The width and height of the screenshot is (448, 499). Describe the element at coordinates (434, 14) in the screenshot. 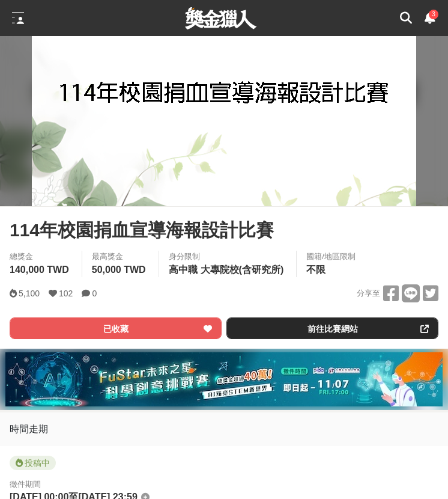

I see `span: 3` at that location.